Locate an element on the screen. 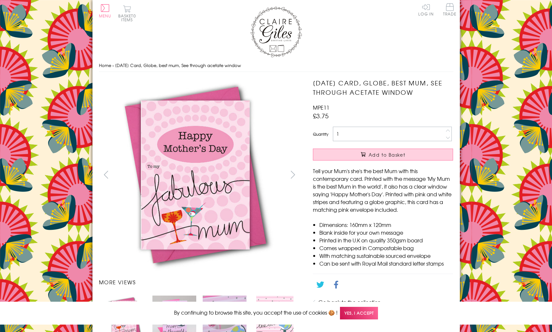 The image size is (552, 332). button: next is located at coordinates (293, 174).